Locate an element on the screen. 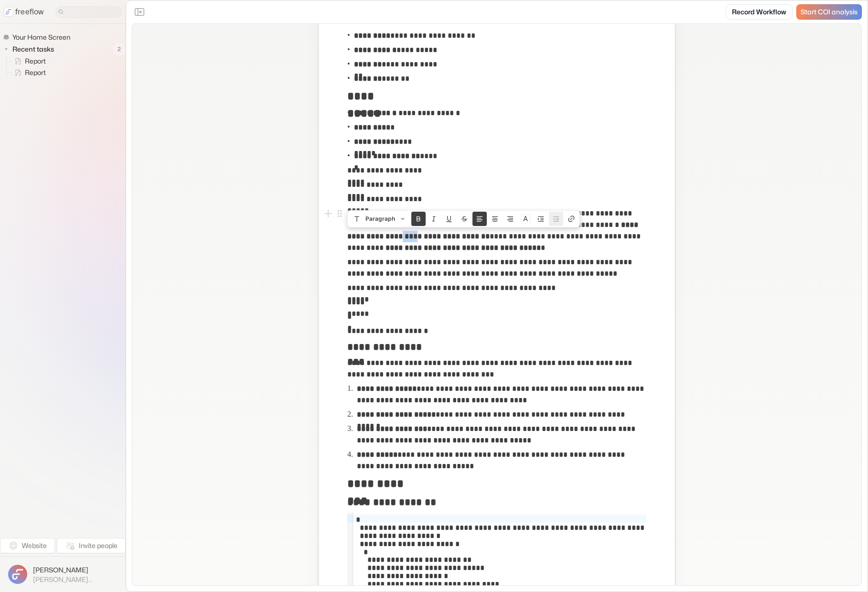  button: Bold is located at coordinates (419, 218).